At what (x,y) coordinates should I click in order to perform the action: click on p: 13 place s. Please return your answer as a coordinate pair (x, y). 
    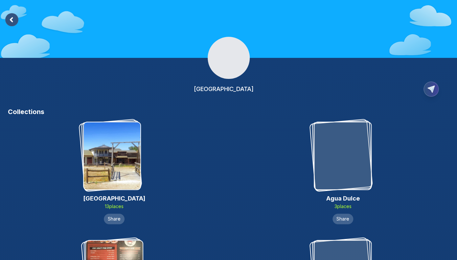
    Looking at the image, I should click on (114, 206).